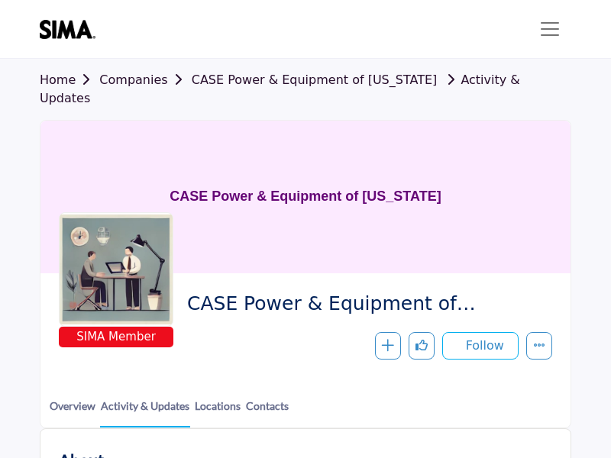 The width and height of the screenshot is (611, 458). What do you see at coordinates (145, 413) in the screenshot?
I see `a: Activity & Updates` at bounding box center [145, 413].